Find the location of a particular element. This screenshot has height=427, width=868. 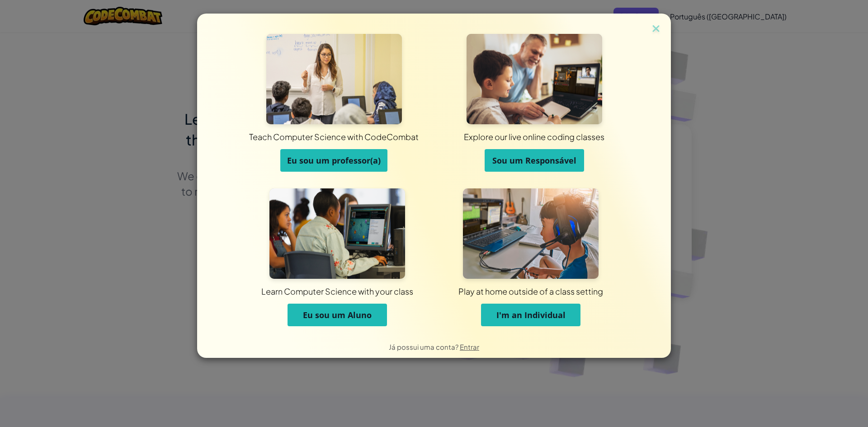

div: Play at home outside of a class setting is located at coordinates (531, 291).